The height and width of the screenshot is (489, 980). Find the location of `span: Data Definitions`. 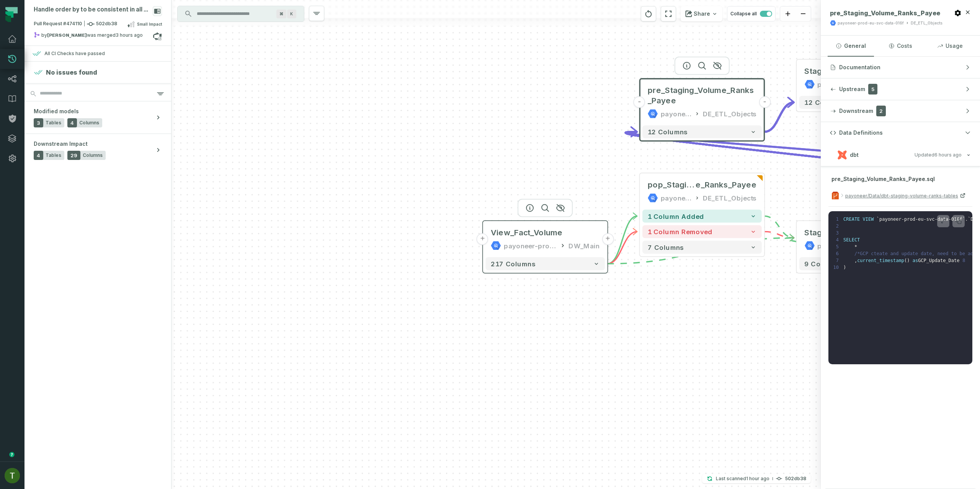

span: Data Definitions is located at coordinates (861, 133).